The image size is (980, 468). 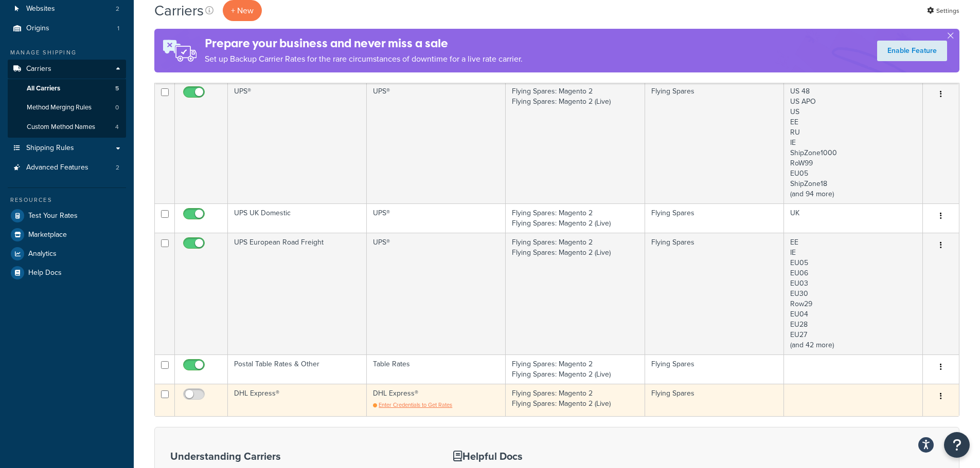 I want to click on a: Method Merging Rules 0, so click(x=67, y=107).